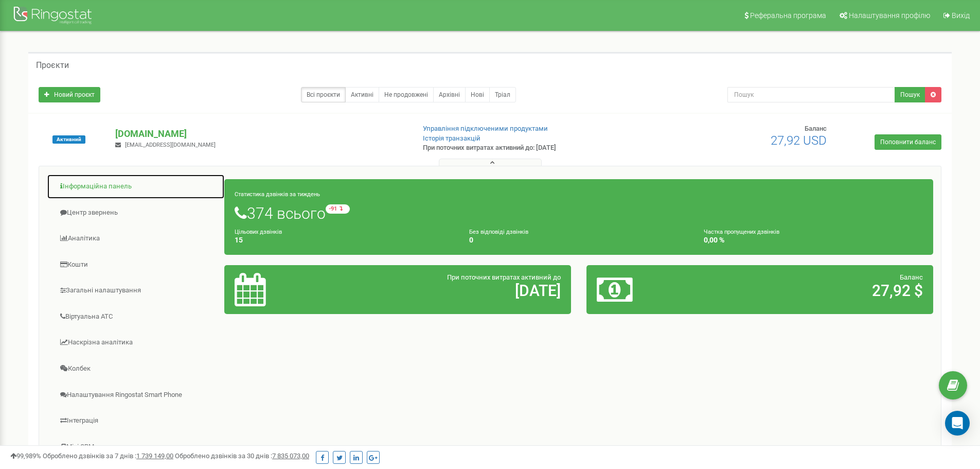 Image resolution: width=980 pixels, height=469 pixels. Describe the element at coordinates (337, 209) in the screenshot. I see `small: -91` at that location.